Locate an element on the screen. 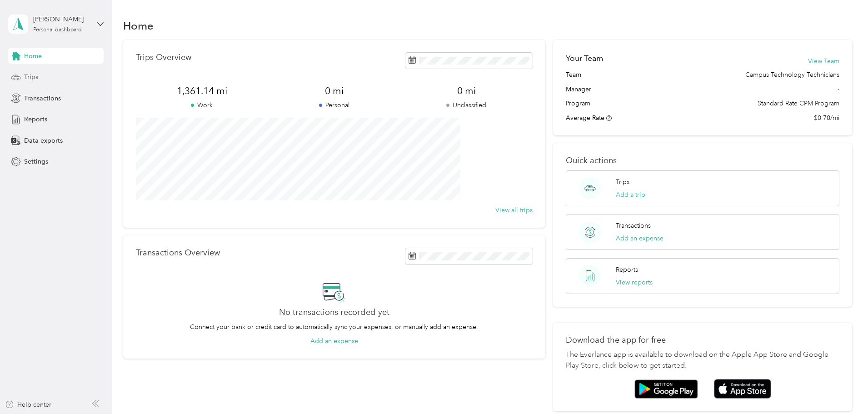 This screenshot has width=868, height=414. p: Transactions is located at coordinates (633, 225).